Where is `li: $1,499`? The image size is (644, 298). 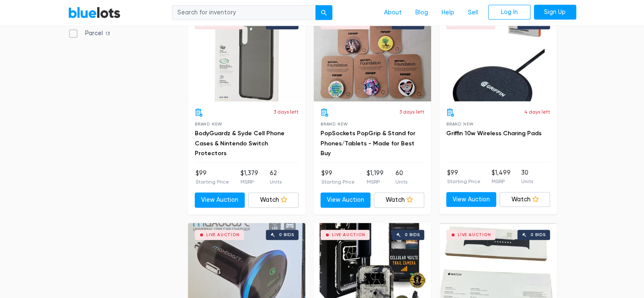
li: $1,499 is located at coordinates (500, 176).